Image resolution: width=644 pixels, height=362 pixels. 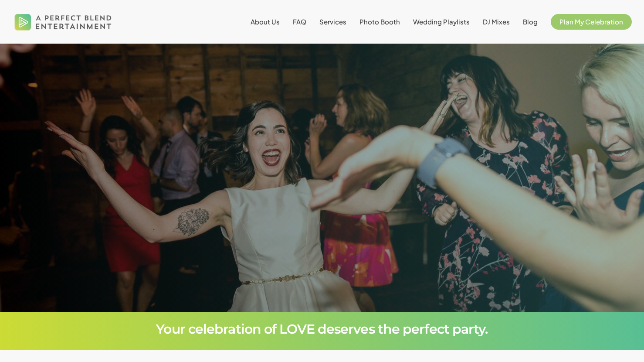 What do you see at coordinates (530, 22) in the screenshot?
I see `a: Blog` at bounding box center [530, 22].